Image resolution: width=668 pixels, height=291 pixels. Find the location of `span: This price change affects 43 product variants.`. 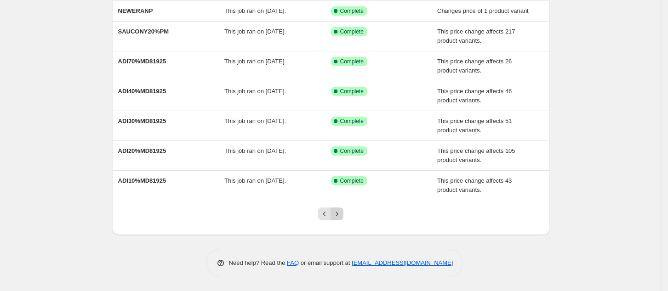

span: This price change affects 43 product variants. is located at coordinates (474, 185).